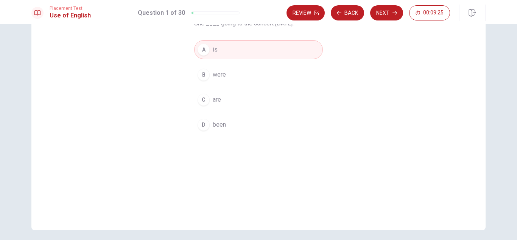 The image size is (517, 240). What do you see at coordinates (215, 50) in the screenshot?
I see `span: is` at bounding box center [215, 50].